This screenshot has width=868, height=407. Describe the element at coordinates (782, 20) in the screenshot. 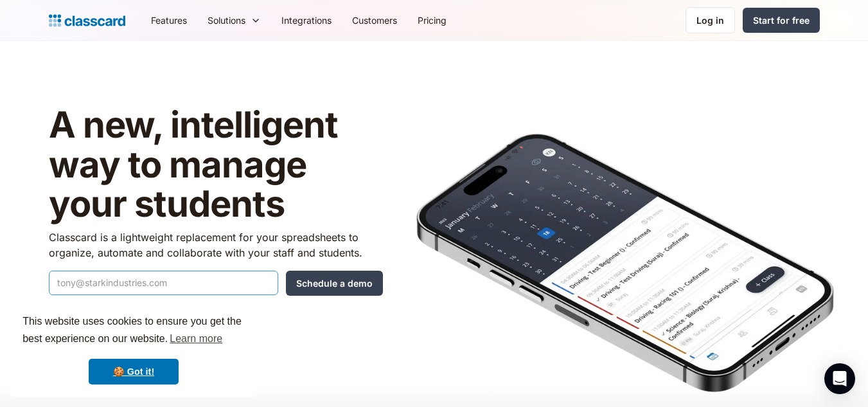

I see `div: Start for free` at that location.